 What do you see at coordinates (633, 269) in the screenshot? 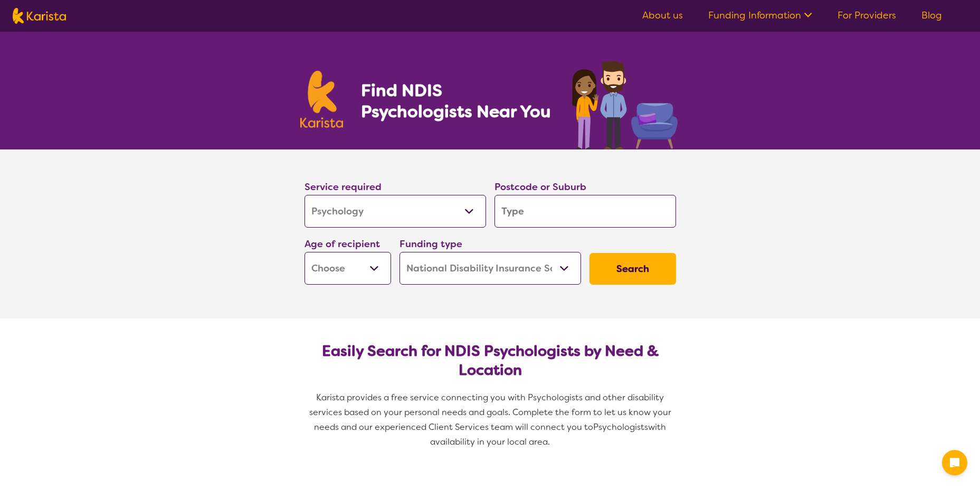
I see `button: Search` at bounding box center [633, 269].